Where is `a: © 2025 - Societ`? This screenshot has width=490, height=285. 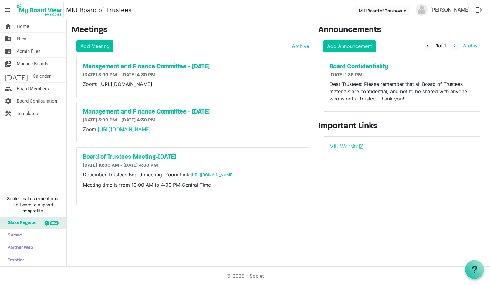
a: © 2025 - Societ is located at coordinates (245, 276).